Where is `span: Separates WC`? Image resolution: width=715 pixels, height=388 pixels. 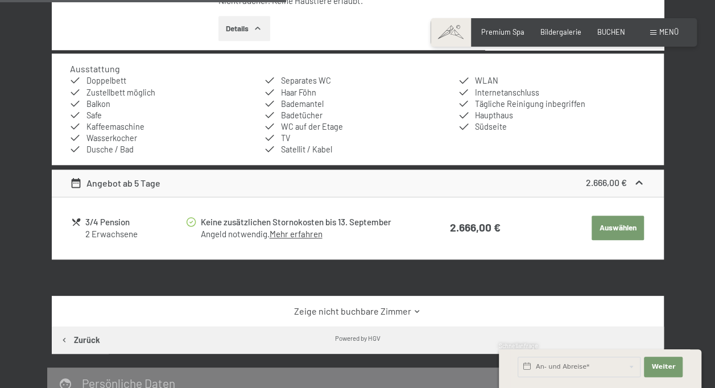 span: Separates WC is located at coordinates (305, 80).